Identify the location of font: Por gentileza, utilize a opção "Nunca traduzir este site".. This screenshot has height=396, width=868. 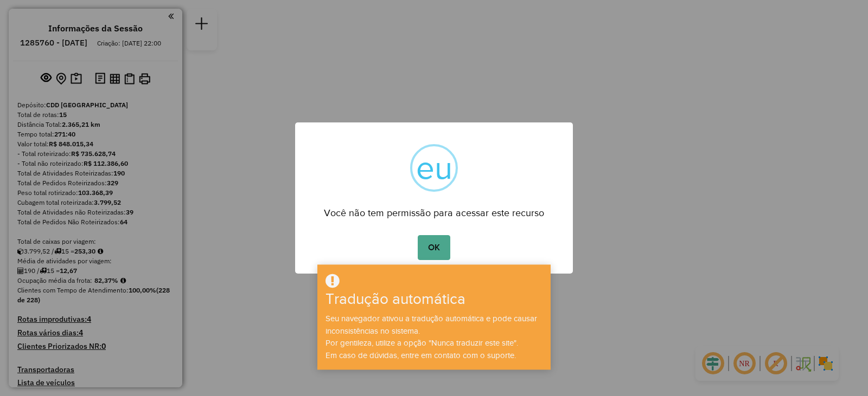
(421, 343).